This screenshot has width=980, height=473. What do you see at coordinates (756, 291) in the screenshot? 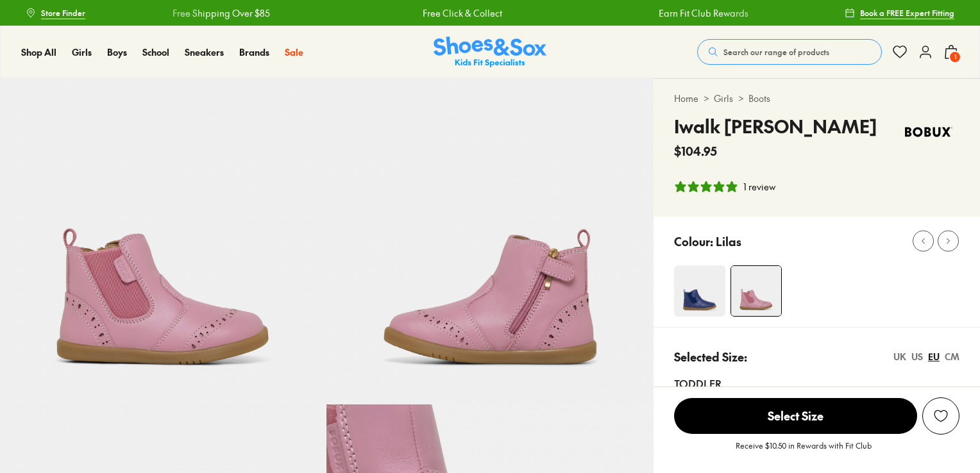
I see `img: 4-533706_1` at bounding box center [756, 291].